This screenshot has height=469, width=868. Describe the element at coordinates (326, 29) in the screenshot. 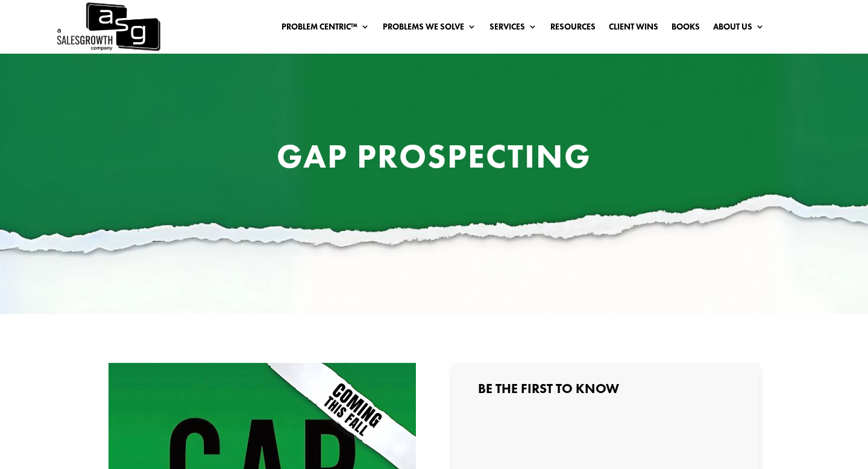

I see `a: Problem Centric™` at that location.